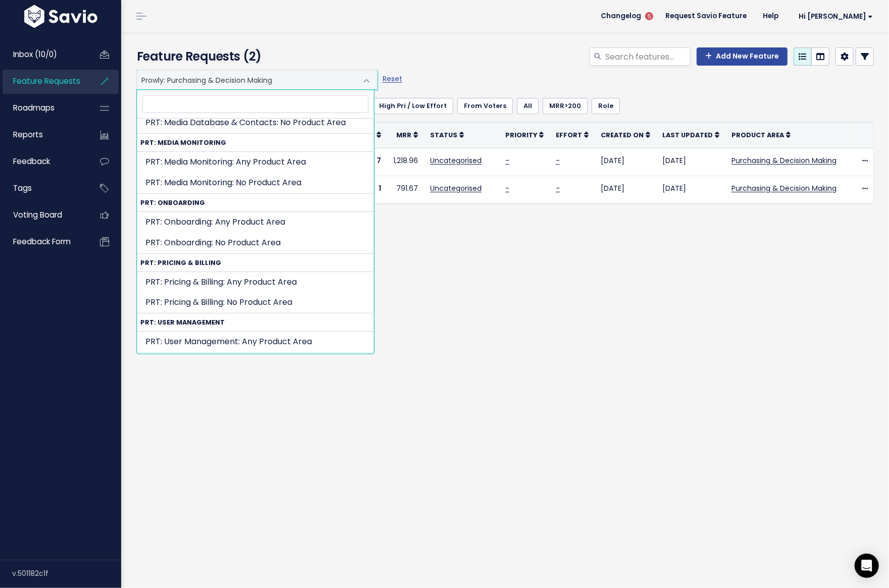 This screenshot has height=588, width=889. What do you see at coordinates (706, 16) in the screenshot?
I see `a: Request Savio Feature` at bounding box center [706, 16].